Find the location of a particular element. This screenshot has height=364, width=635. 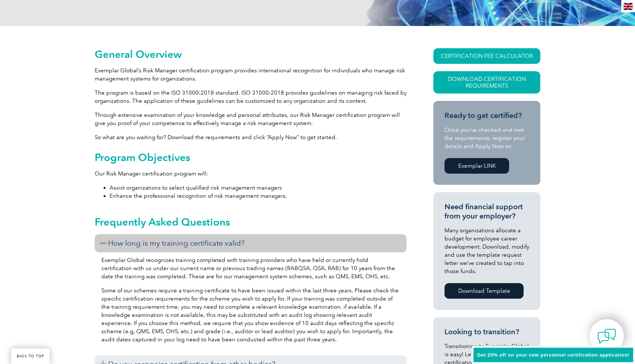

a: Download Template is located at coordinates (484, 291).